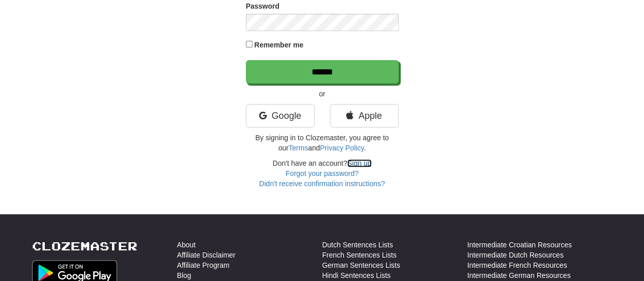 The height and width of the screenshot is (281, 644). What do you see at coordinates (359, 163) in the screenshot?
I see `a: Sign up` at bounding box center [359, 163].